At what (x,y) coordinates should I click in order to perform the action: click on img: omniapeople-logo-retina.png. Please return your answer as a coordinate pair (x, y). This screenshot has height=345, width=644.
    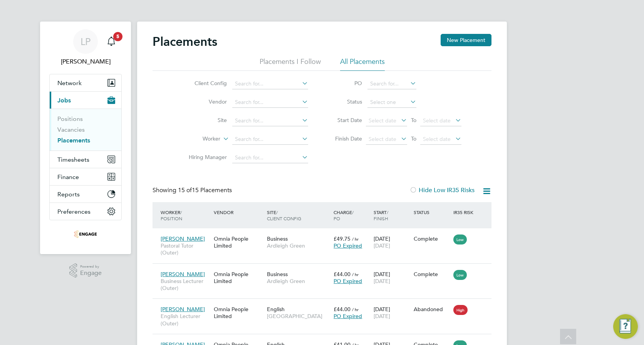
    Looking at the image, I should click on (86, 234).